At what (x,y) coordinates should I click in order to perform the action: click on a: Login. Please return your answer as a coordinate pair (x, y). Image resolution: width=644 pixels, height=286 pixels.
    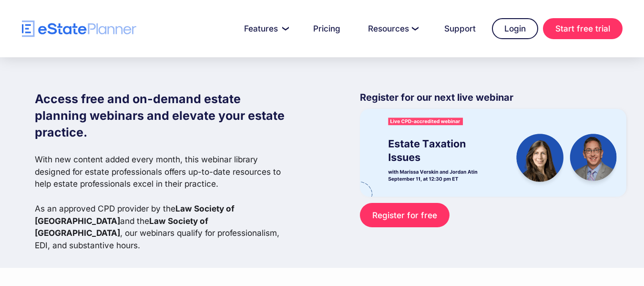
    Looking at the image, I should click on (515, 28).